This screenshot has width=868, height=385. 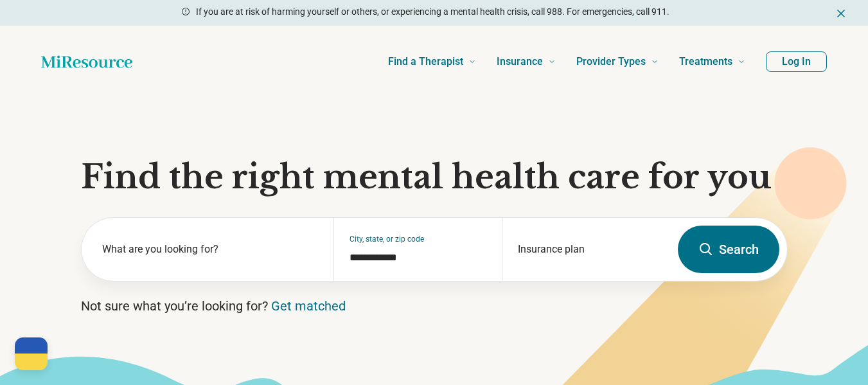 What do you see at coordinates (434, 177) in the screenshot?
I see `h1: Find the right mental health care for you` at bounding box center [434, 177].